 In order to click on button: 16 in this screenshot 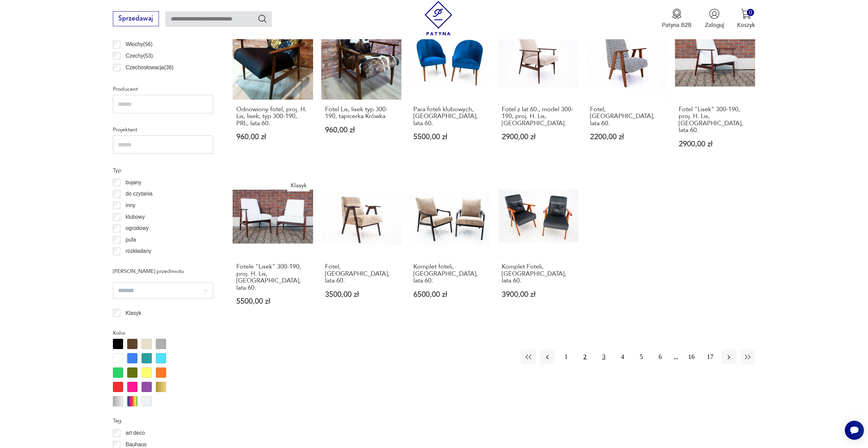, I will do `click(691, 357)`.